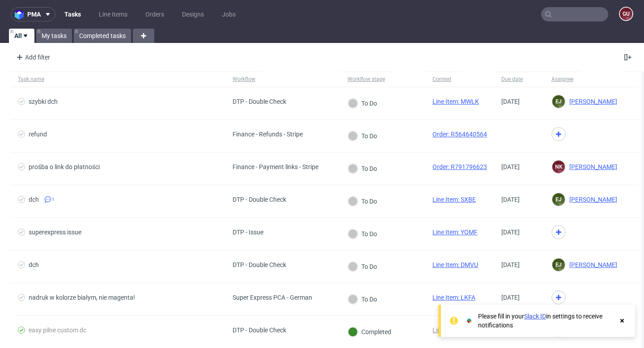 Image resolution: width=644 pixels, height=348 pixels. I want to click on a: My tasks, so click(54, 36).